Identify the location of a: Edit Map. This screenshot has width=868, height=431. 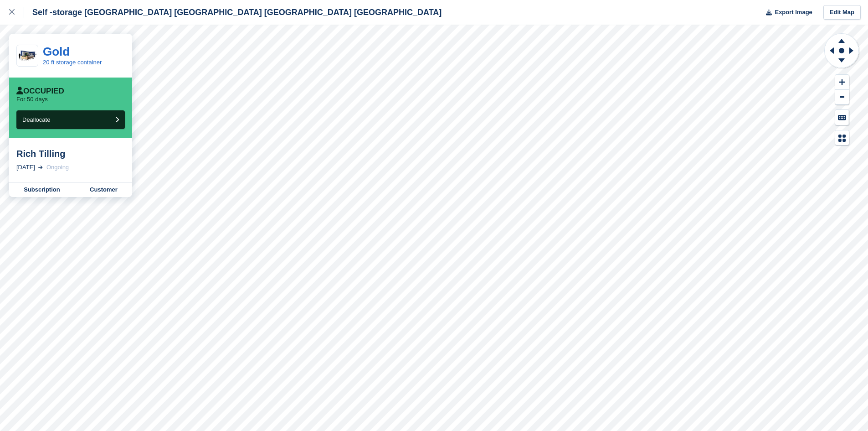
(842, 12).